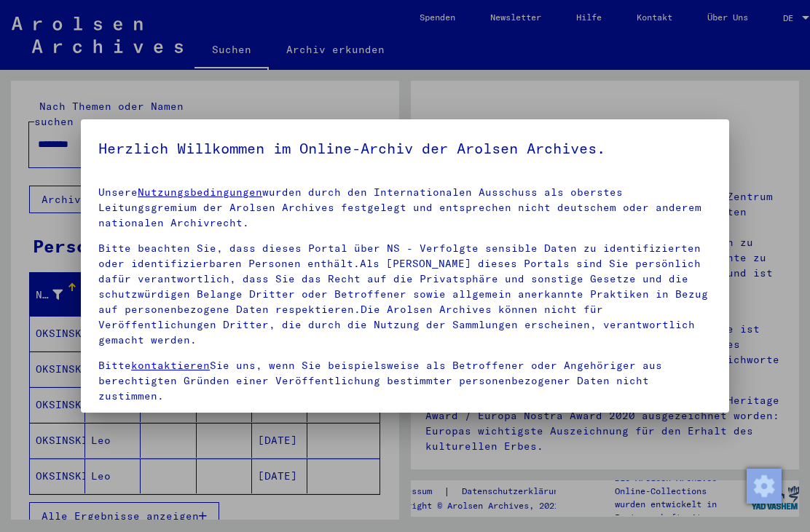  I want to click on a: Nutzungsbedingungen, so click(199, 192).